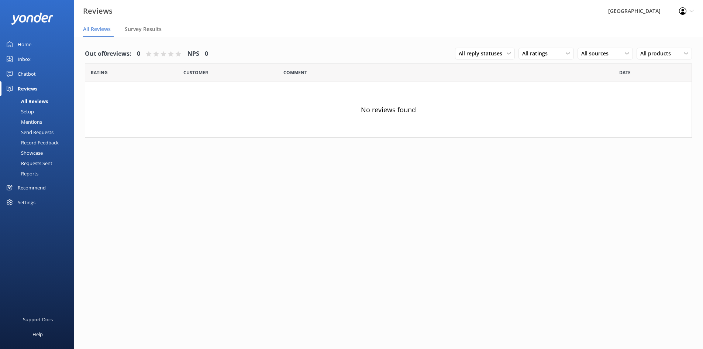  I want to click on span: All Reviews, so click(97, 29).